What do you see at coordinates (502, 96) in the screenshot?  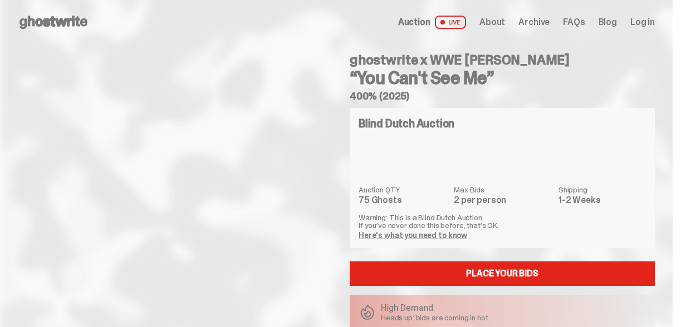 I see `h5: 400% (2025)` at bounding box center [502, 96].